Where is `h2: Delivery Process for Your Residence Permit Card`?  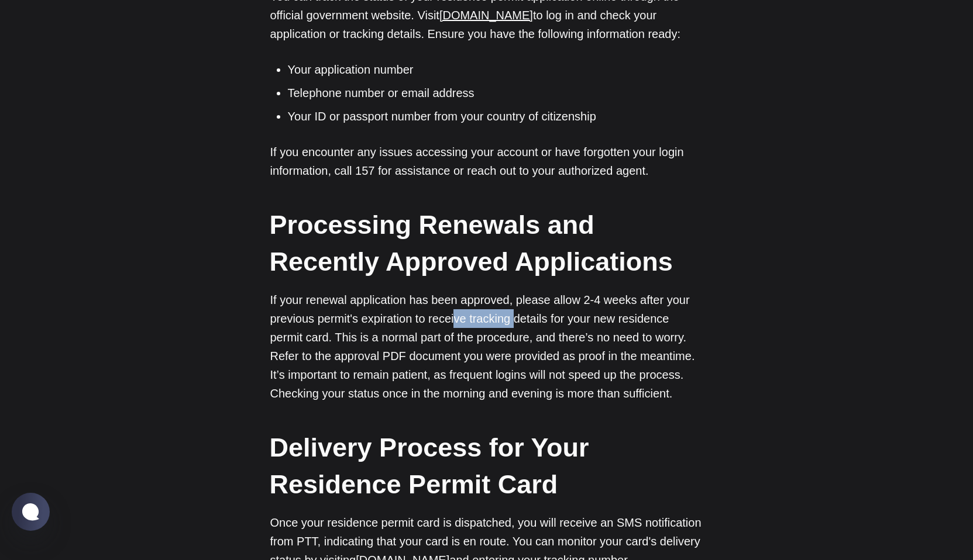 h2: Delivery Process for Your Residence Permit Card is located at coordinates (486, 466).